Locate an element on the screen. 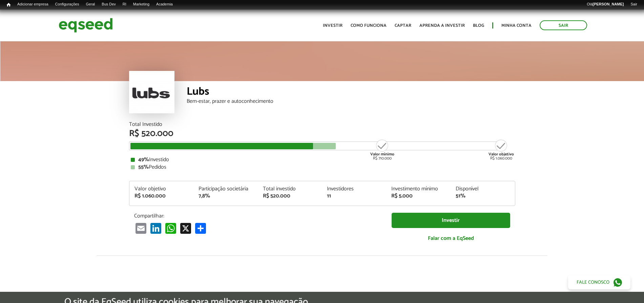  a: Email is located at coordinates (141, 228).